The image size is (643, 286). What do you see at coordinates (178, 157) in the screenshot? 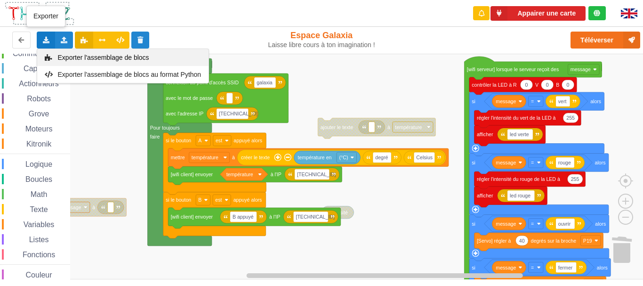
I see `text: mettre` at bounding box center [178, 157].